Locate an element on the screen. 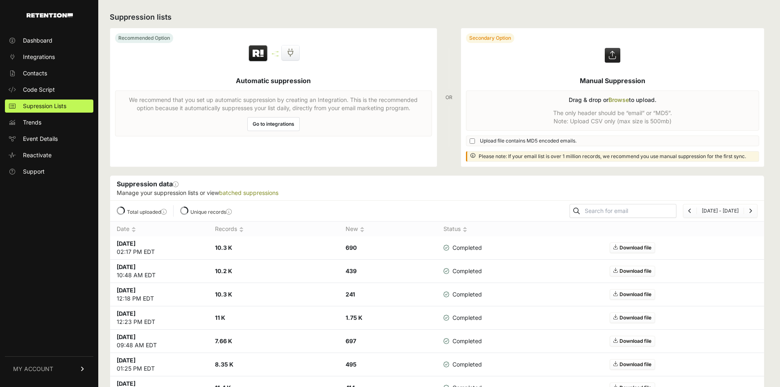 This screenshot has height=387, width=780. td: 12:18 PM EDT is located at coordinates (159, 295).